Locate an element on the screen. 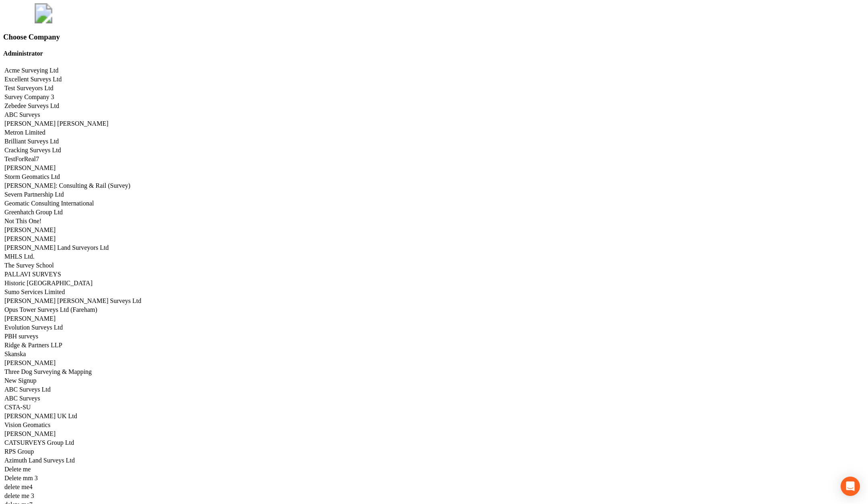 This screenshot has height=504, width=868. h4: Administrator is located at coordinates (434, 54).